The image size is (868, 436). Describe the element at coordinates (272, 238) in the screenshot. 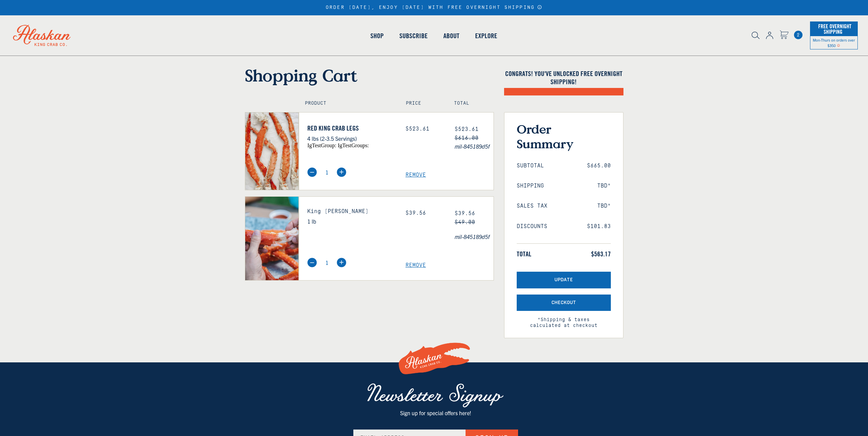

I see `img: King Crab Knuckles - 1 lb` at that location.